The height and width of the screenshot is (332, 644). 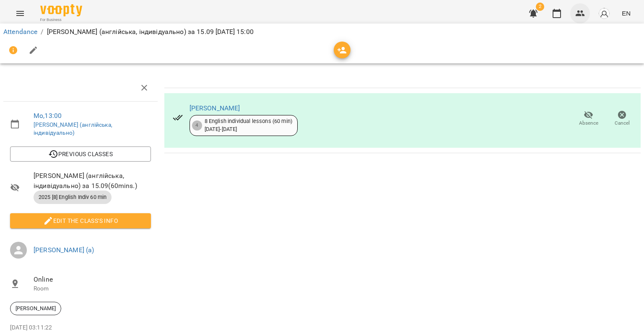 I want to click on p: Room, so click(x=92, y=288).